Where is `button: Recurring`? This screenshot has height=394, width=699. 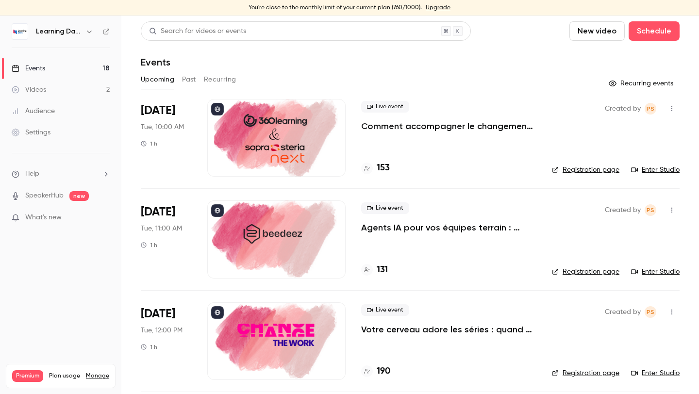 button: Recurring is located at coordinates (220, 80).